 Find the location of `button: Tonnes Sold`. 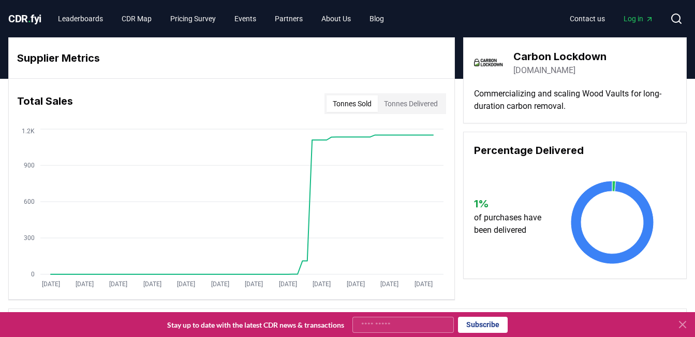

button: Tonnes Sold is located at coordinates (352, 104).